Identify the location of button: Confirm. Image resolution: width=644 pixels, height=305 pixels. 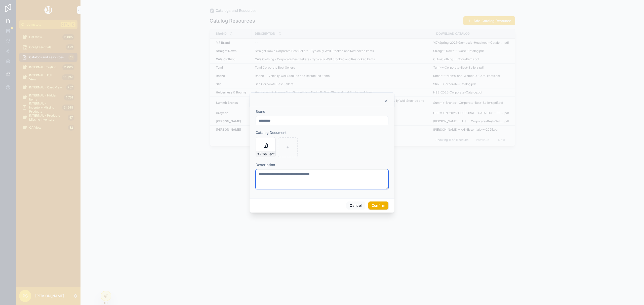
(379, 206).